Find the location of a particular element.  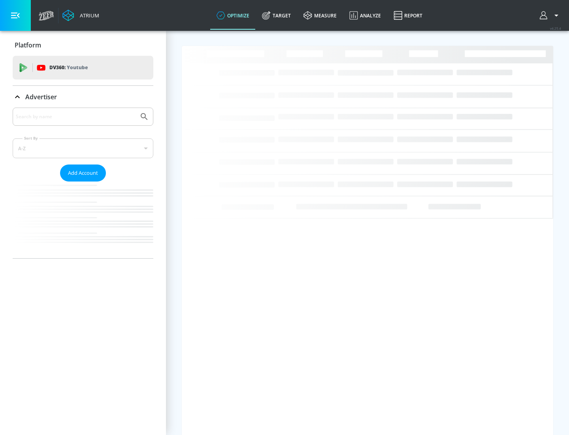

a: Atrium is located at coordinates (81, 15).